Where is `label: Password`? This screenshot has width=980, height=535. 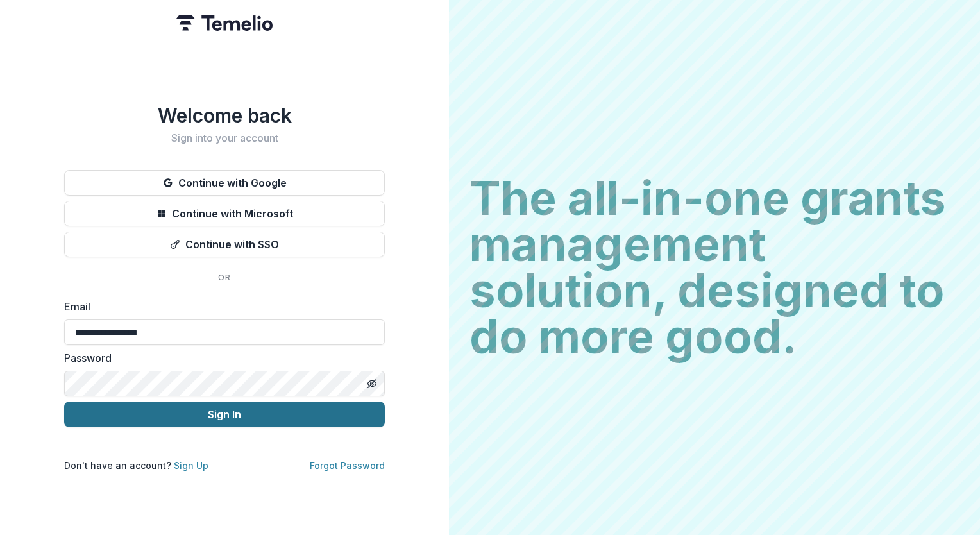
label: Password is located at coordinates (221, 358).